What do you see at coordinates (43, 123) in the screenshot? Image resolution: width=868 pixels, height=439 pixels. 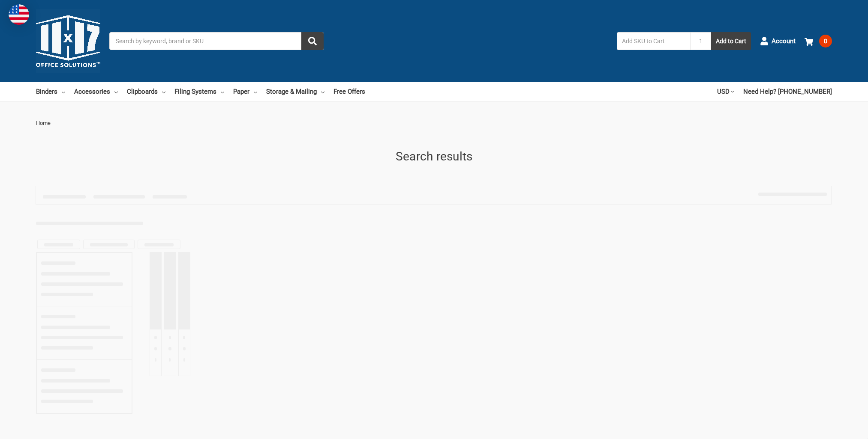 I see `span: Home` at bounding box center [43, 123].